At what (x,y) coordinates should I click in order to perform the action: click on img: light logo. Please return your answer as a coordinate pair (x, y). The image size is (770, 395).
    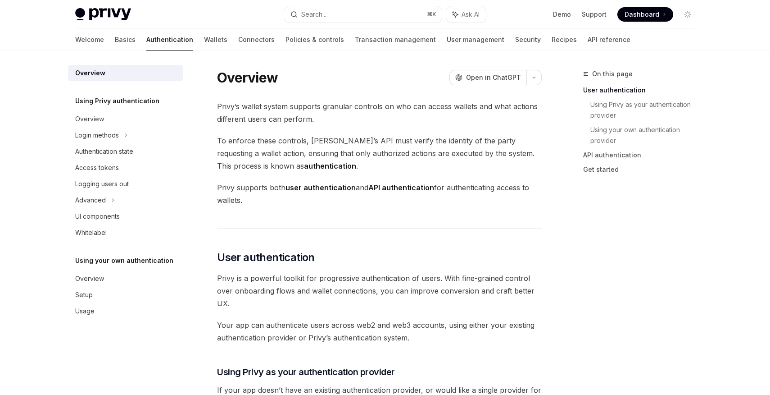
    Looking at the image, I should click on (103, 14).